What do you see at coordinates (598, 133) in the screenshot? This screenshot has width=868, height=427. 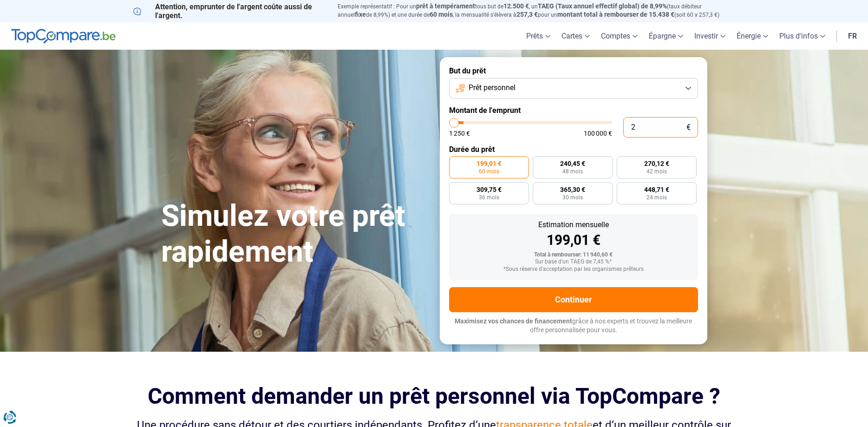 I see `span: 100 000 €` at bounding box center [598, 133].